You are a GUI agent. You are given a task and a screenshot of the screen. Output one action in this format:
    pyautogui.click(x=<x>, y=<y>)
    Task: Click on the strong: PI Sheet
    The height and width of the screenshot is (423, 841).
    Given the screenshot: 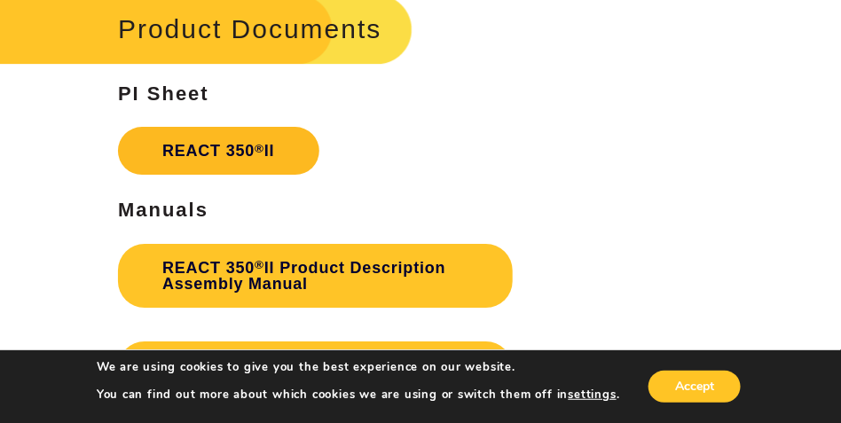 What is the action you would take?
    pyautogui.click(x=163, y=93)
    